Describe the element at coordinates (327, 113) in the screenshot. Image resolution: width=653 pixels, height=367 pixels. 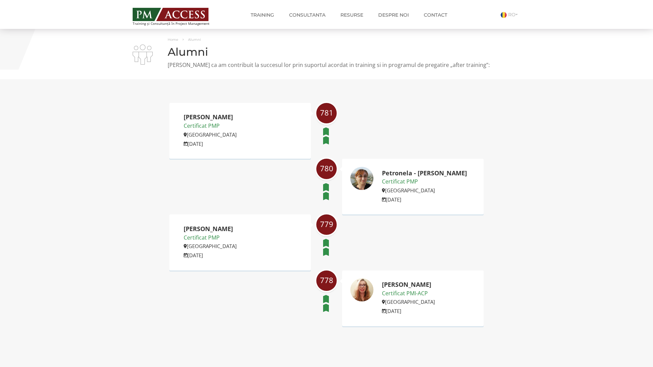
I see `span: 781` at that location.